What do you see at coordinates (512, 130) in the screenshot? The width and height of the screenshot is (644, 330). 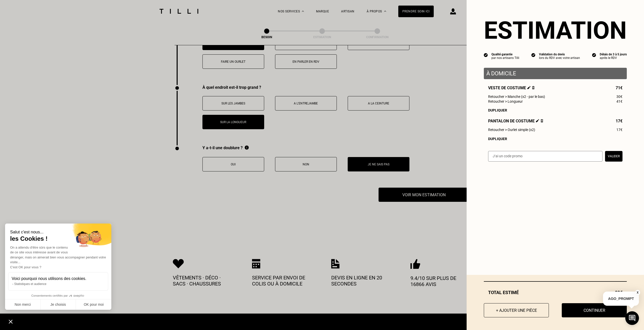 I see `span: Retoucher > Ourlet simple (x2)` at bounding box center [512, 130].